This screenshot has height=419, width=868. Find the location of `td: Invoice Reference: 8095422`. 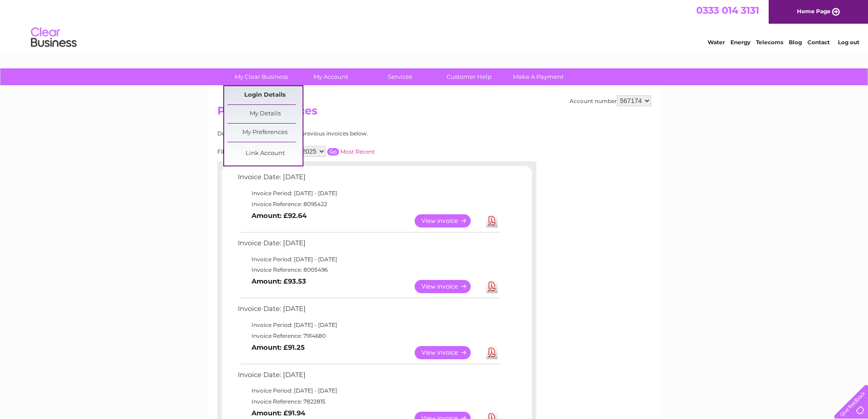

td: Invoice Reference: 8095422 is located at coordinates (369, 204).